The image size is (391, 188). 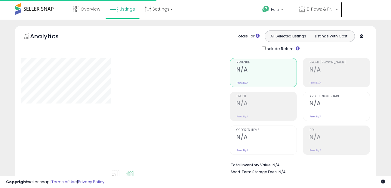 I want to click on button: All Selected Listings, so click(x=288, y=36).